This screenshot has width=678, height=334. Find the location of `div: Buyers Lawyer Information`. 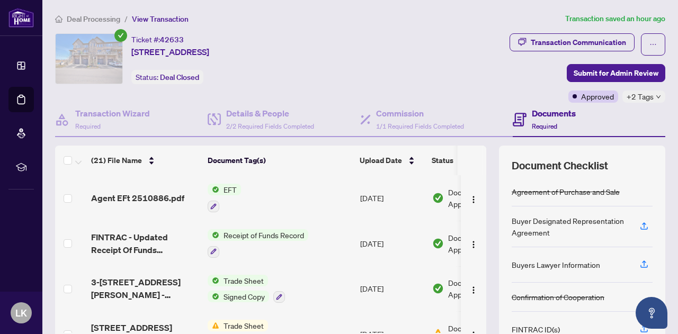

div: Buyers Lawyer Information is located at coordinates (556, 265).